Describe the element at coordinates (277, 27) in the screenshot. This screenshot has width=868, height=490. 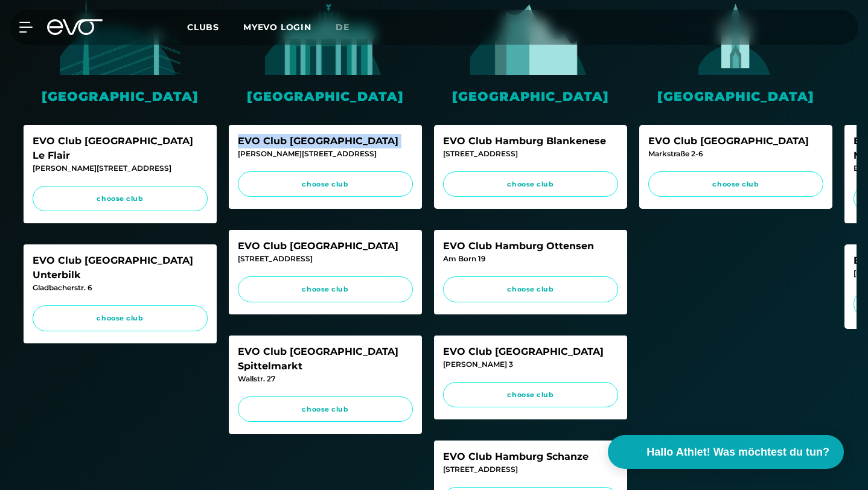
I see `a: MYEVO LOGIN` at that location.